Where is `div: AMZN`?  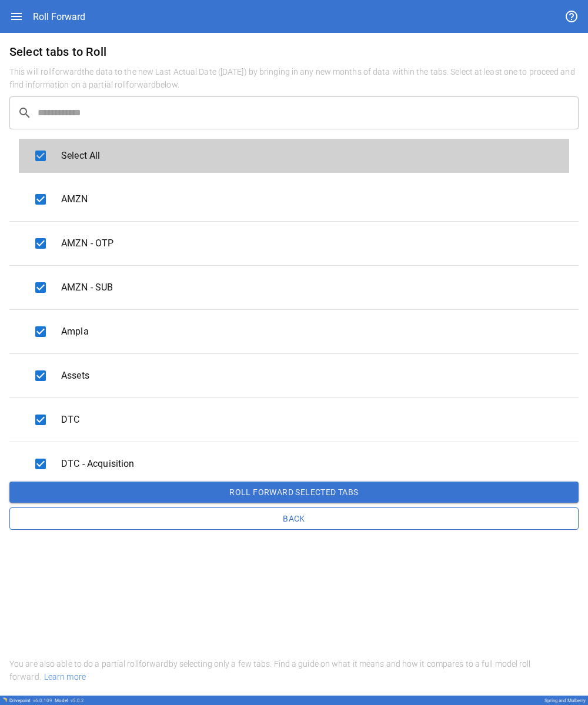 div: AMZN is located at coordinates (294, 199).